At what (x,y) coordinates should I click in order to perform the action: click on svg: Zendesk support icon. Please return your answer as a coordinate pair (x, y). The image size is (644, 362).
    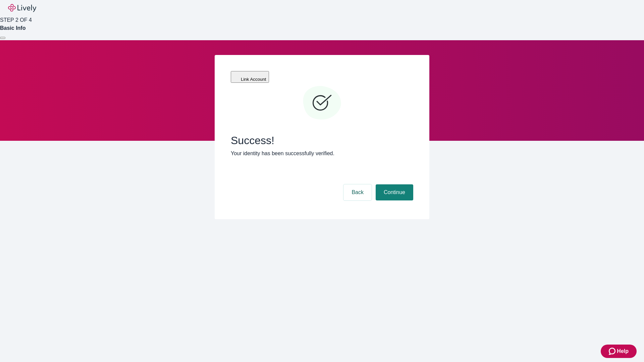
    Looking at the image, I should click on (613, 352).